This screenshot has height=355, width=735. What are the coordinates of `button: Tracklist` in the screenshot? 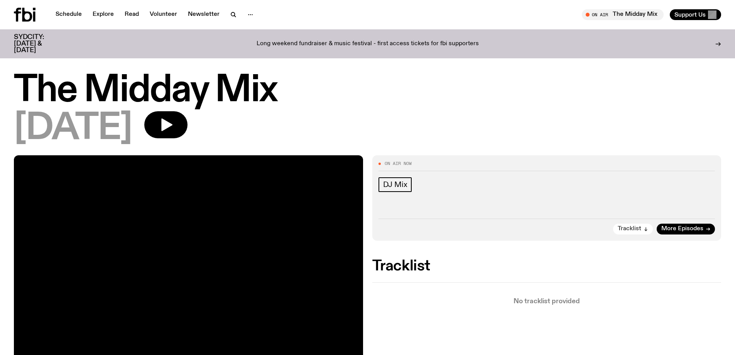 It's located at (633, 229).